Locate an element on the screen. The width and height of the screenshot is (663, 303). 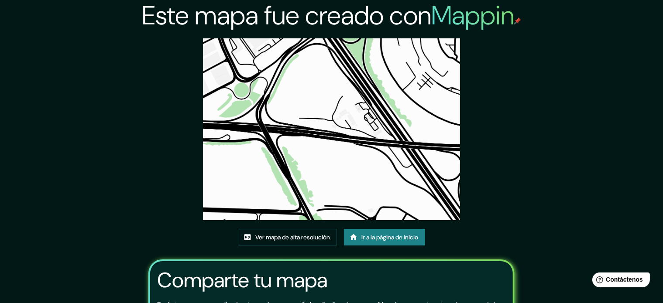
font: Ir a la página de inicio is located at coordinates (390, 237).